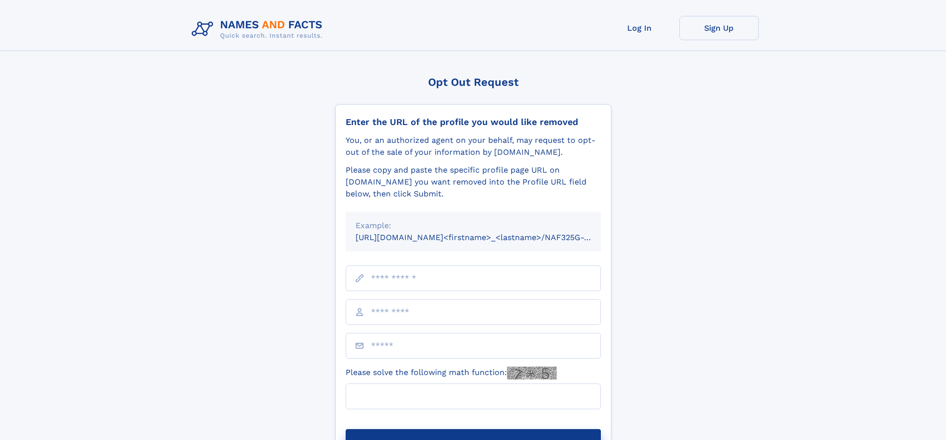  What do you see at coordinates (639, 28) in the screenshot?
I see `a: Log In` at bounding box center [639, 28].